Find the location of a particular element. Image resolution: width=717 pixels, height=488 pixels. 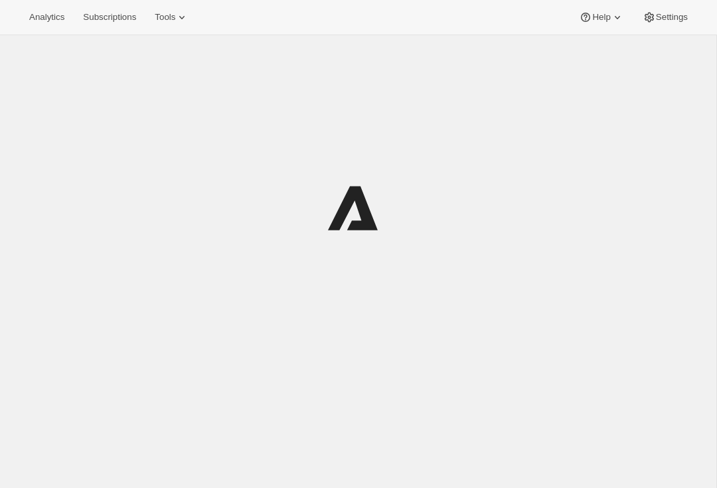

button: Tools is located at coordinates (171, 17).